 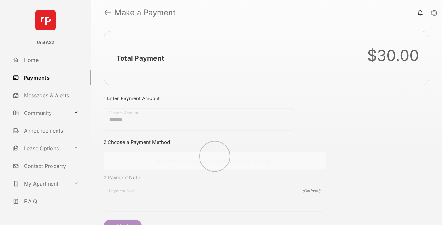 I want to click on a: Payments, so click(x=51, y=78).